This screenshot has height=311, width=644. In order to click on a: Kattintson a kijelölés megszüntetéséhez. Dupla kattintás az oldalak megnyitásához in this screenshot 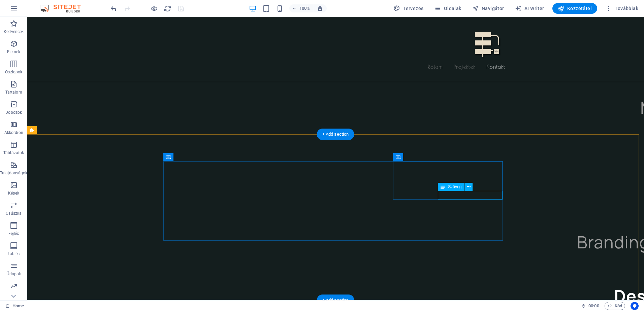, I will do `click(14, 306)`.